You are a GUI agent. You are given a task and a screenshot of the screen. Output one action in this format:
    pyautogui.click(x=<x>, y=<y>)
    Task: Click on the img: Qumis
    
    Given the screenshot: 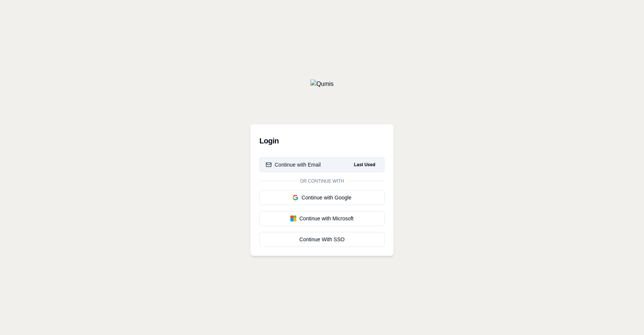 What is the action you would take?
    pyautogui.click(x=322, y=84)
    